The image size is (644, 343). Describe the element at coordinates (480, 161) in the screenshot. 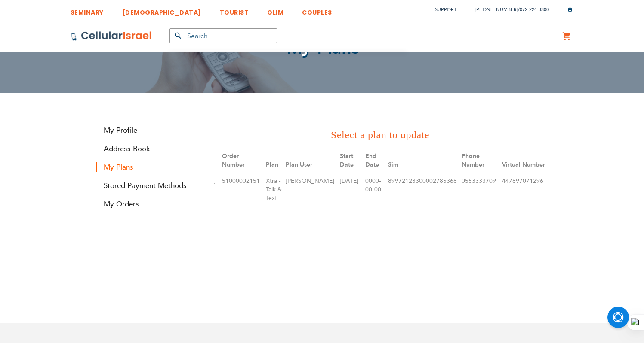

I see `th: Phone Number` at that location.